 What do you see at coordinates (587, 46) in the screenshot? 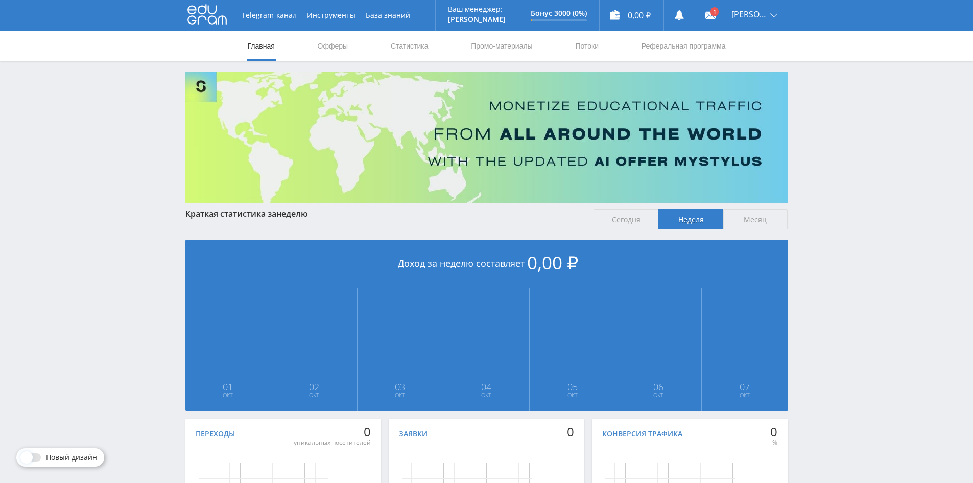
I see `a: Потоки` at bounding box center [587, 46].